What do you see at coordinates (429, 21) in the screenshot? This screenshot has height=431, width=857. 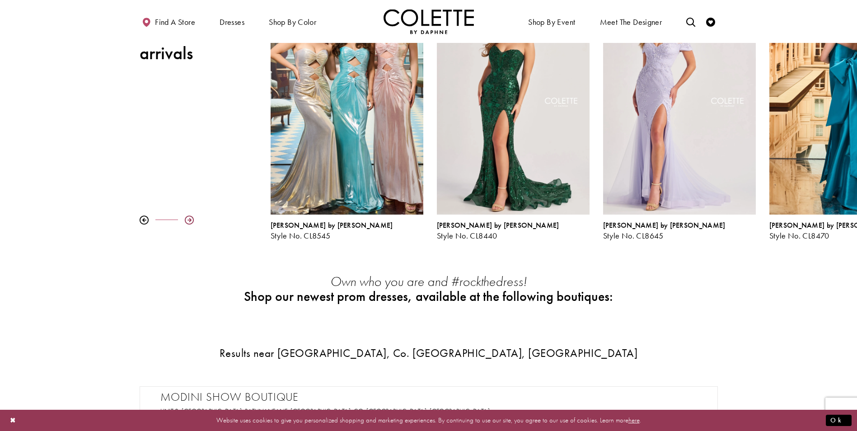 I see `img: Colette by Daphne` at bounding box center [429, 21].